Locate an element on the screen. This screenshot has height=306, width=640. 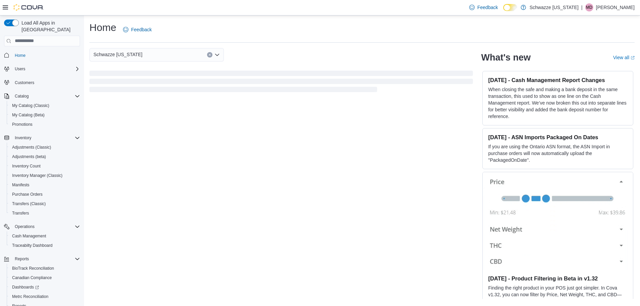
a: My Catalog (Classic) is located at coordinates (31, 106).